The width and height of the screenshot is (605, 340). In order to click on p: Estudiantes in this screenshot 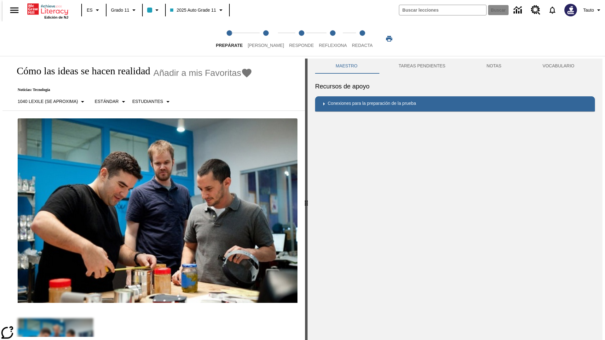, I will do `click(148, 101)`.